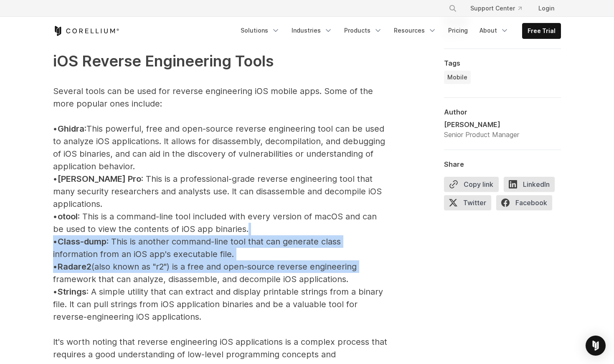 Image resolution: width=614 pixels, height=364 pixels. I want to click on a: Pricing, so click(458, 30).